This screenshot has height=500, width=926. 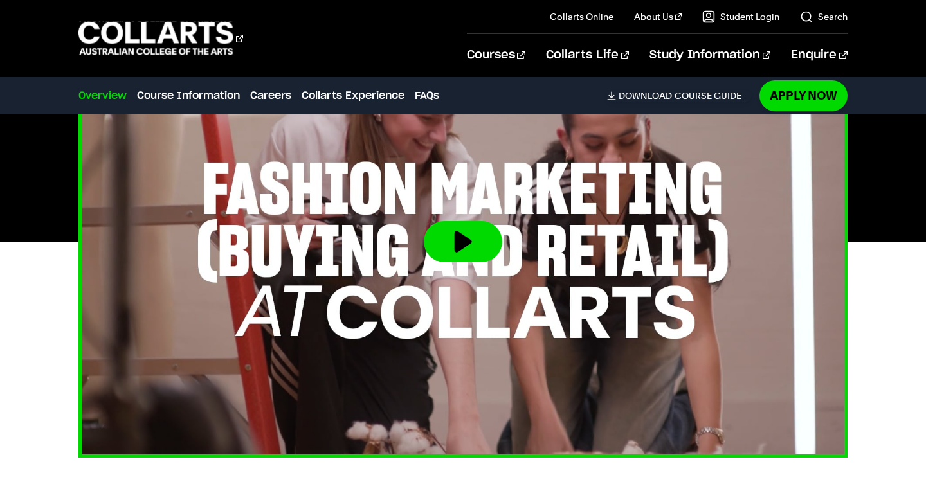 What do you see at coordinates (645, 96) in the screenshot?
I see `span: Download` at bounding box center [645, 96].